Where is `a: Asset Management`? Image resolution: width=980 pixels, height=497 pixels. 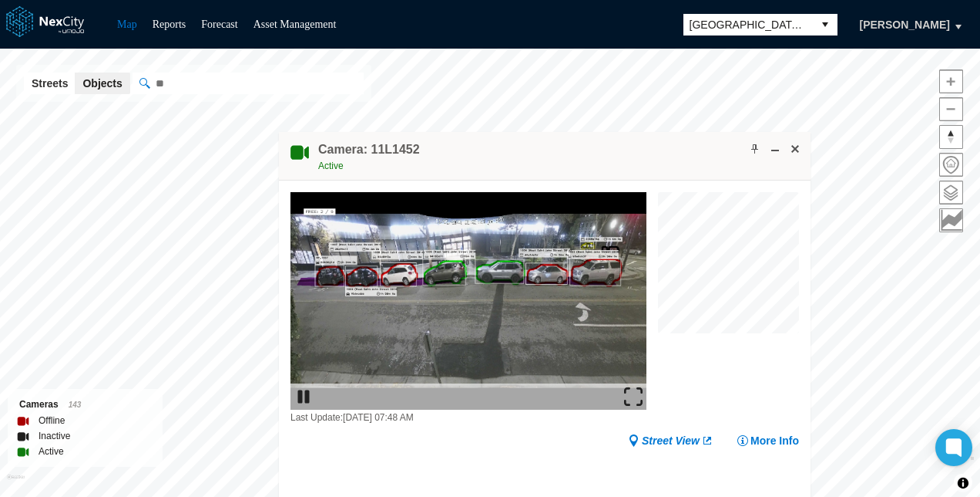 a: Asset Management is located at coordinates (295, 24).